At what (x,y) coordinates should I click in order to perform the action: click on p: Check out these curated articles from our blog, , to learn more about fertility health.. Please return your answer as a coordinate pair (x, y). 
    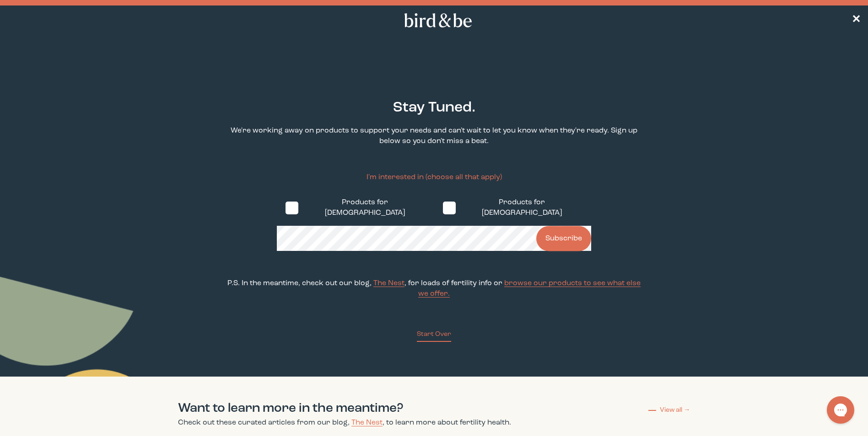
    Looking at the image, I should click on (345, 423).